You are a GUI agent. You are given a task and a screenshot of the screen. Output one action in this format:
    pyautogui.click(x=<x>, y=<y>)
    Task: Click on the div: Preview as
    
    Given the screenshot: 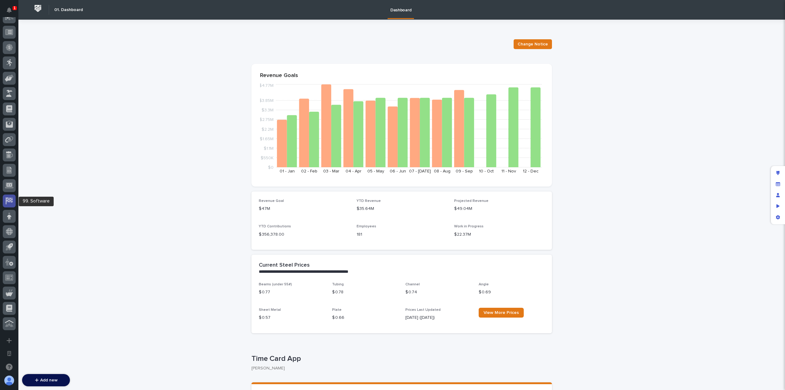 What is the action you would take?
    pyautogui.click(x=778, y=206)
    